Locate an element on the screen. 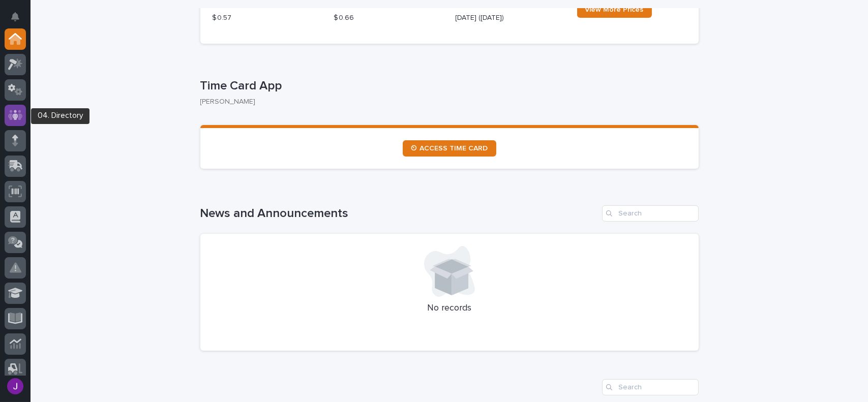 The height and width of the screenshot is (402, 868). a: ⏲ ACCESS TIME CARD is located at coordinates (449, 148).